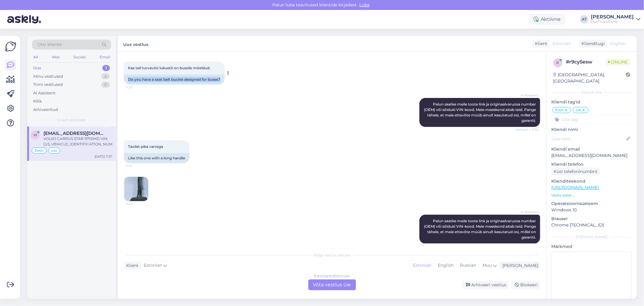 This screenshot has width=644, height=306. What do you see at coordinates (332, 276) in the screenshot?
I see `div: Estonian to Estonian` at bounding box center [332, 276].